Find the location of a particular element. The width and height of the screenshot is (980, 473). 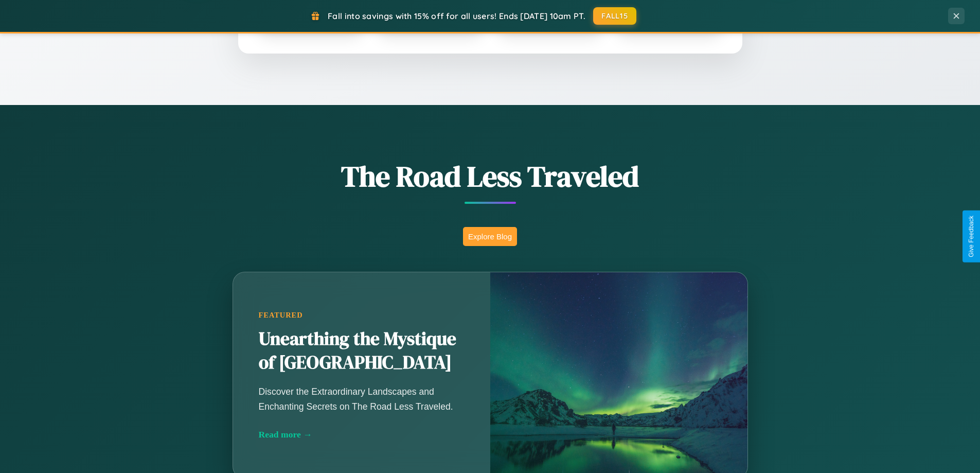

div: Read more → is located at coordinates (362, 434).